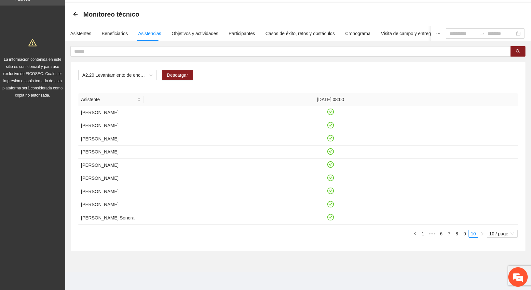 This screenshot has height=290, width=531. I want to click on div: Asistentes, so click(81, 33).